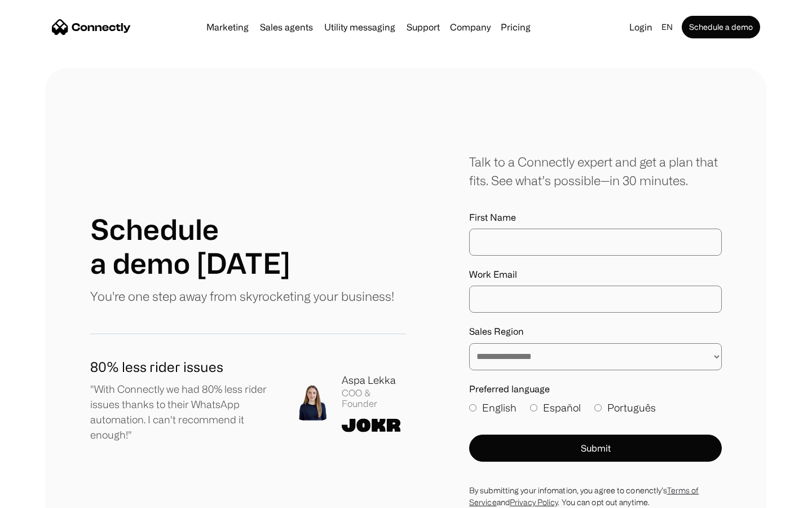 The height and width of the screenshot is (508, 812). What do you see at coordinates (423, 27) in the screenshot?
I see `a: Support` at bounding box center [423, 27].